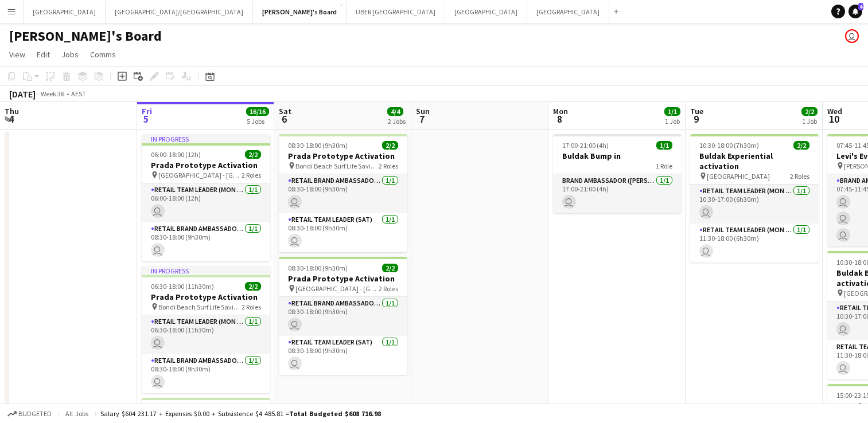 The height and width of the screenshot is (423, 868). I want to click on h3: Buldak Bump in, so click(617, 156).